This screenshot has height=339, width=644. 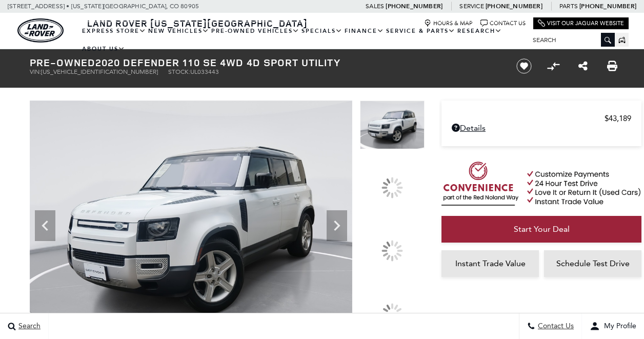 What do you see at coordinates (490, 263) in the screenshot?
I see `a: Instant Trade Value` at bounding box center [490, 263].